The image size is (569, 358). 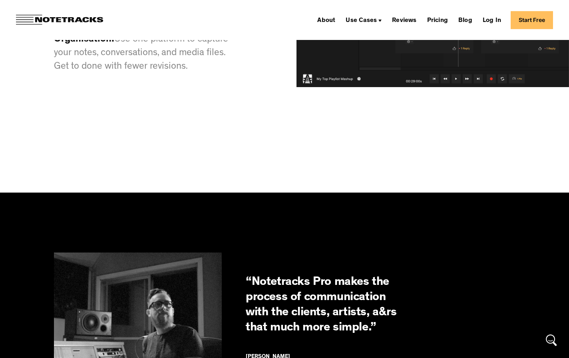 What do you see at coordinates (326, 20) in the screenshot?
I see `a: About` at bounding box center [326, 20].